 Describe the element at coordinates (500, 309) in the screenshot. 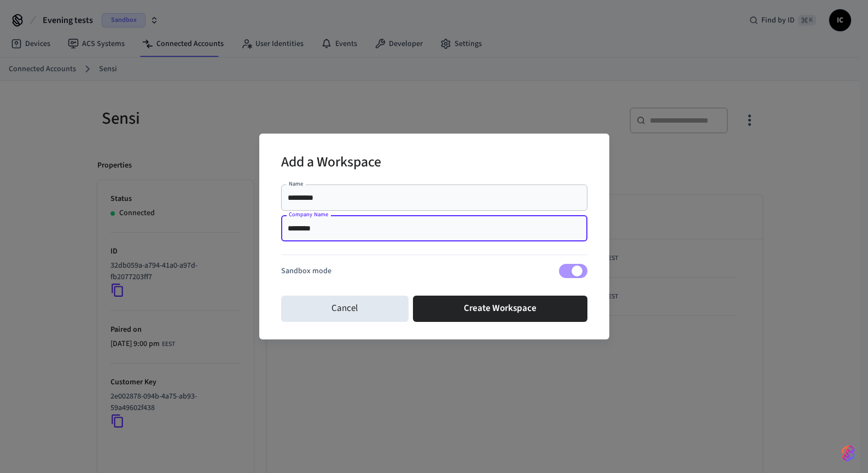

I see `button: Create Workspace` at that location.